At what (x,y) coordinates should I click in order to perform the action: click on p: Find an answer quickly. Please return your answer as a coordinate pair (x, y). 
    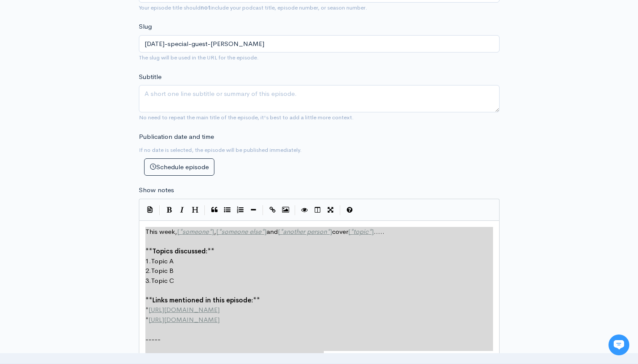
    Looking at the image, I should click on (87, 154).